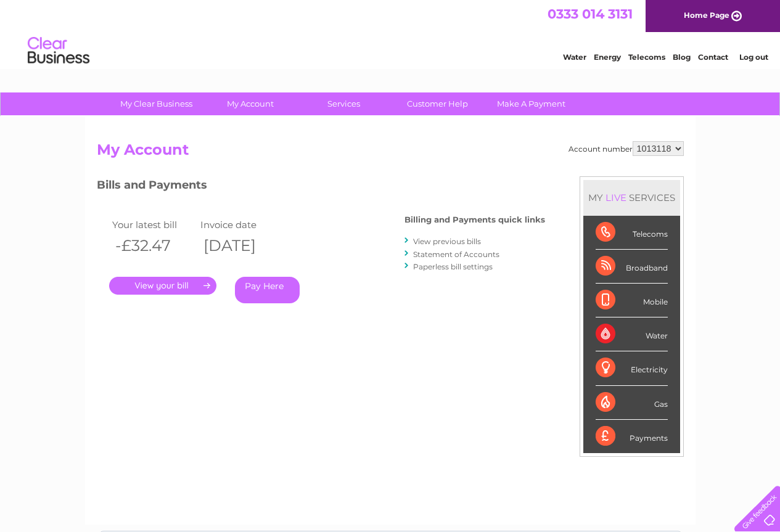 The image size is (780, 532). Describe the element at coordinates (320, 187) in the screenshot. I see `h3: Bills and Payments` at that location.